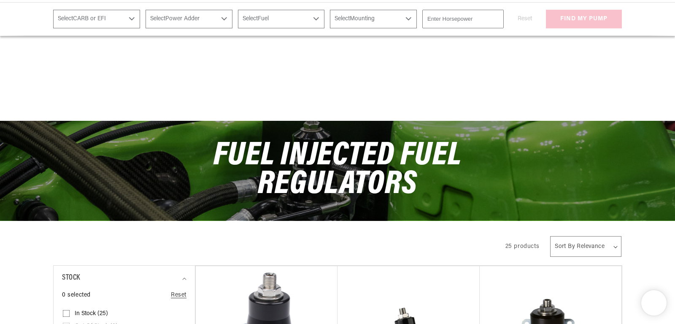 The height and width of the screenshot is (324, 675). What do you see at coordinates (91, 314) in the screenshot?
I see `span: In stock (25)` at bounding box center [91, 314].